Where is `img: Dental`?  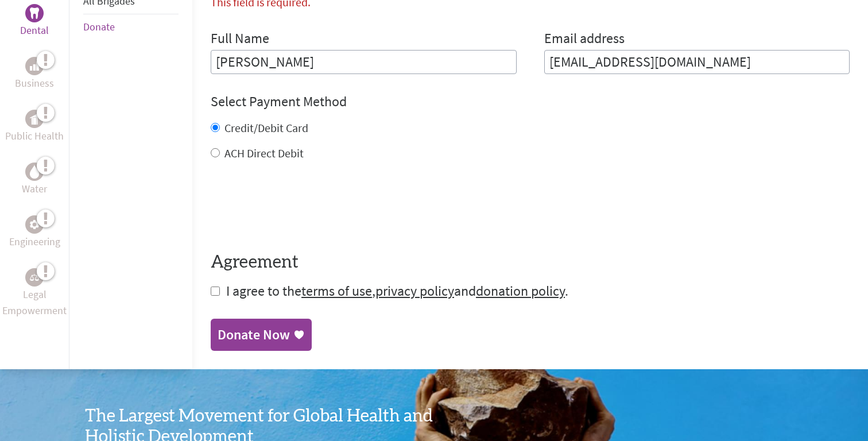 img: Dental is located at coordinates (34, 13).